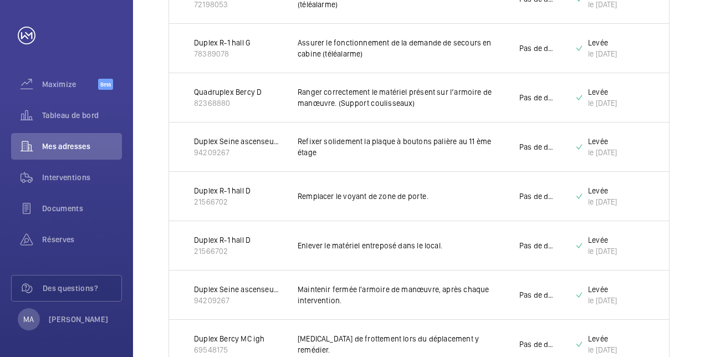 The image size is (705, 357). I want to click on p: MA, so click(28, 319).